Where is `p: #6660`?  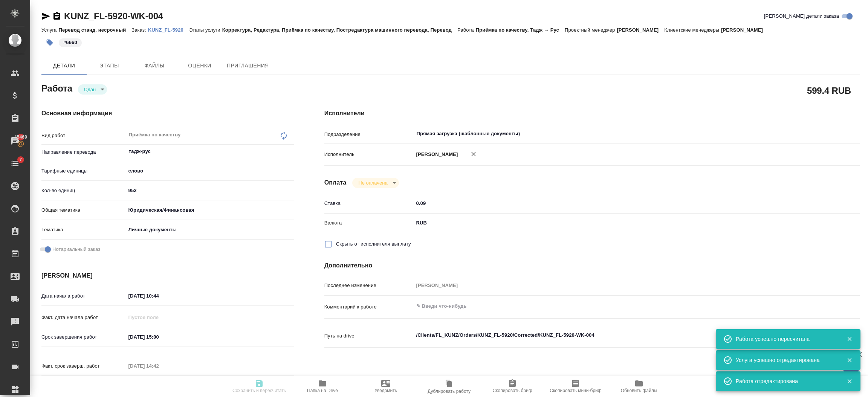 p: #6660 is located at coordinates (70, 42).